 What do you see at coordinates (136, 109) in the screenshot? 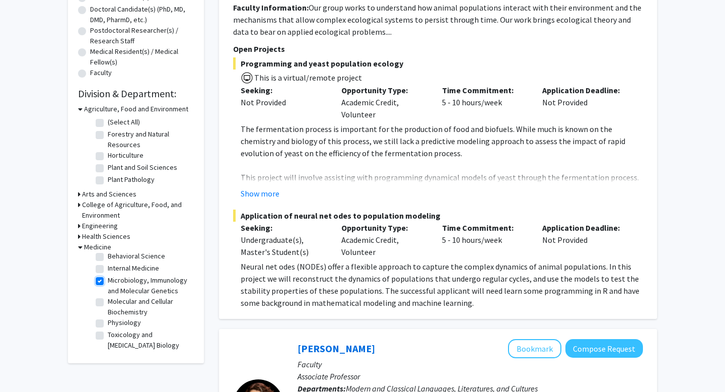
I see `h3: Agriculture, Food and Environment` at bounding box center [136, 109].